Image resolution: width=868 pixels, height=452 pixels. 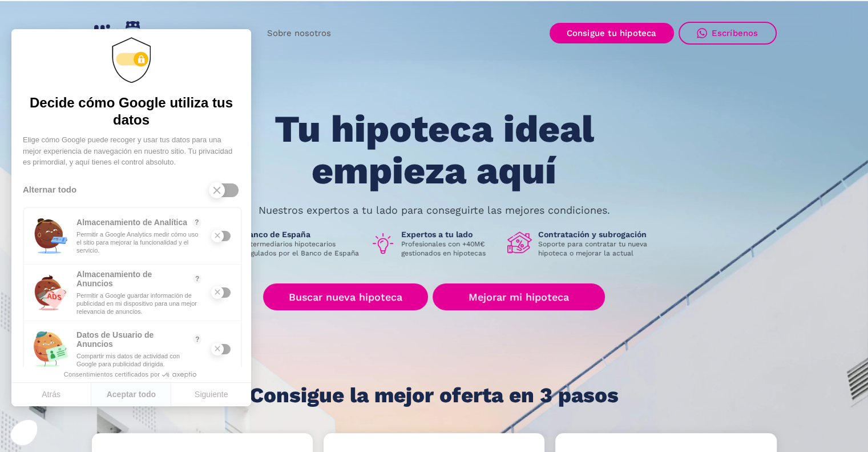 What do you see at coordinates (434, 210) in the screenshot?
I see `p: Nuestros expertos a tu lado para conseguirte las mejores condiciones.` at bounding box center [434, 210].